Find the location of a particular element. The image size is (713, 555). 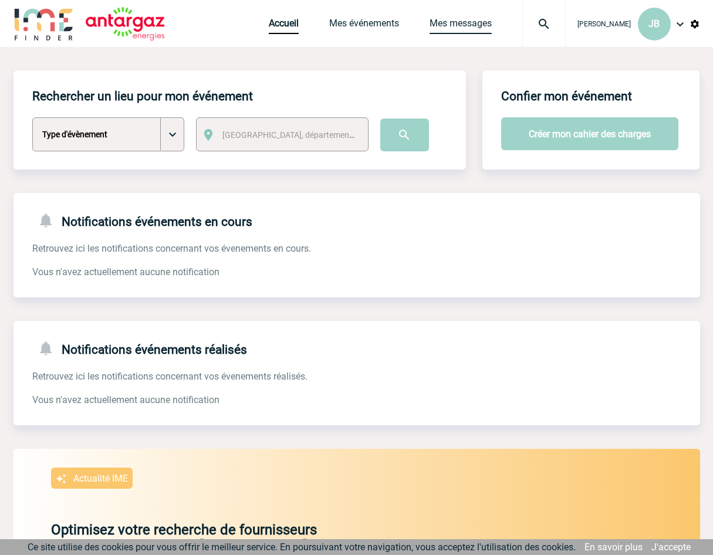

input: Submit is located at coordinates (404, 135).